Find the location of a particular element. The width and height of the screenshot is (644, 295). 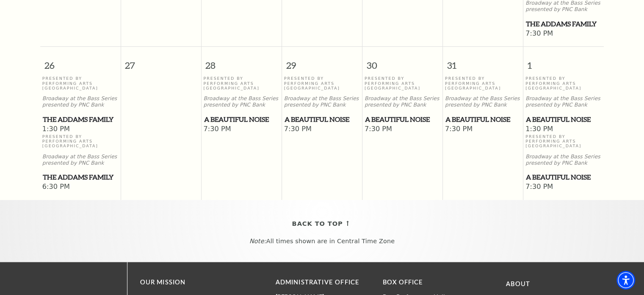

p: OUR MISSION is located at coordinates (193, 282).